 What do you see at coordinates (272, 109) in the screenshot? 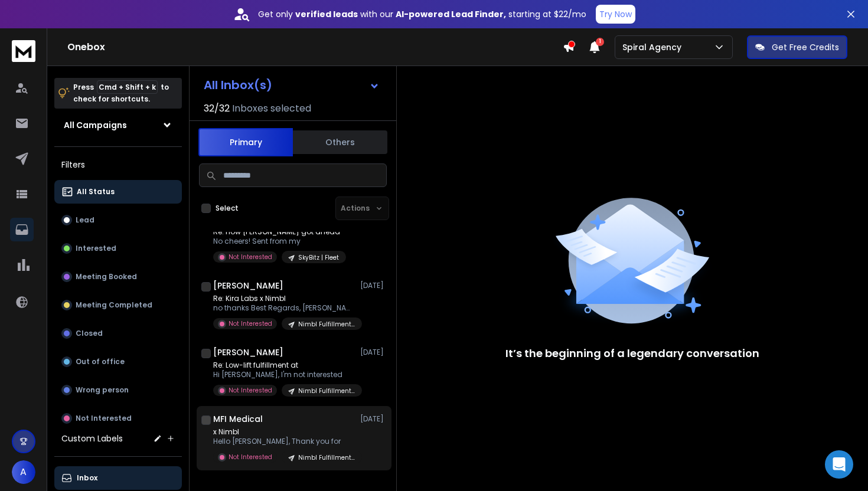
I see `h3: Inboxes selected` at bounding box center [272, 109].